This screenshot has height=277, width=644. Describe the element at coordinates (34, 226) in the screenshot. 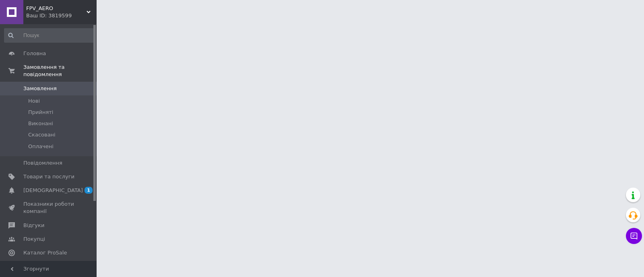

I see `span: Відгуки` at that location.